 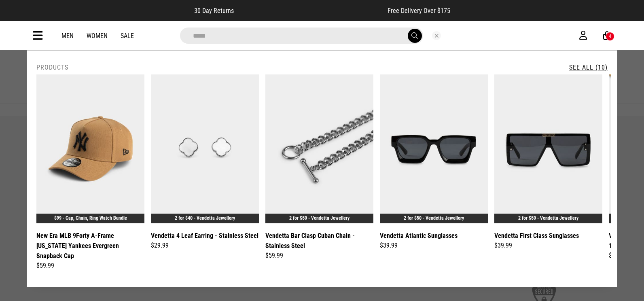 I want to click on img: Vendetta Atlantic Sunglasses in Black, so click(x=434, y=149).